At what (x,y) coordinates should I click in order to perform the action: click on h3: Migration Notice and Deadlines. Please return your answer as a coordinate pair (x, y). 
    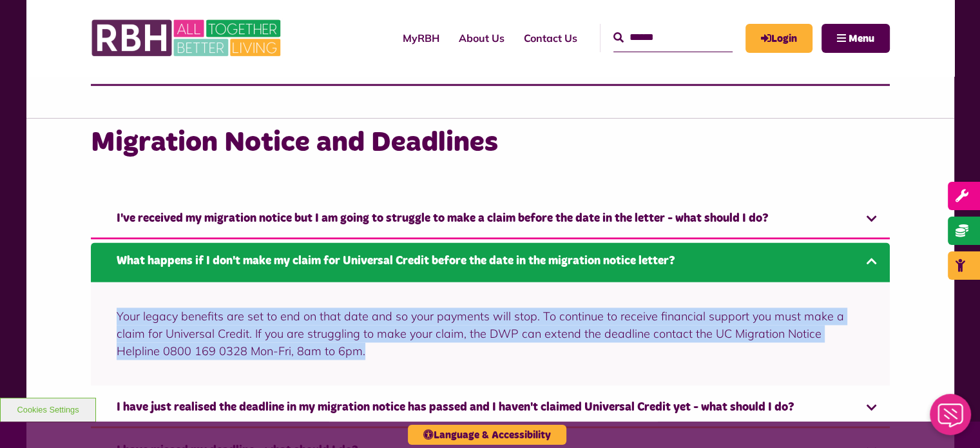
    Looking at the image, I should click on (490, 143).